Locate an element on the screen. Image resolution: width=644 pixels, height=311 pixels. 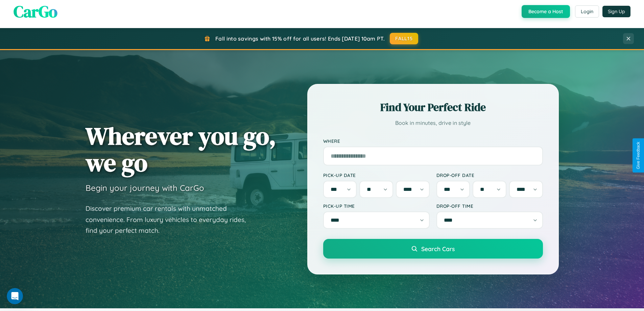
h3: Begin your journey with CarGo is located at coordinates (145, 188).